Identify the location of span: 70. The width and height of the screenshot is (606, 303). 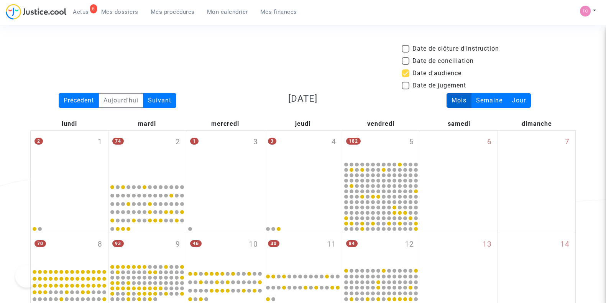
(40, 244).